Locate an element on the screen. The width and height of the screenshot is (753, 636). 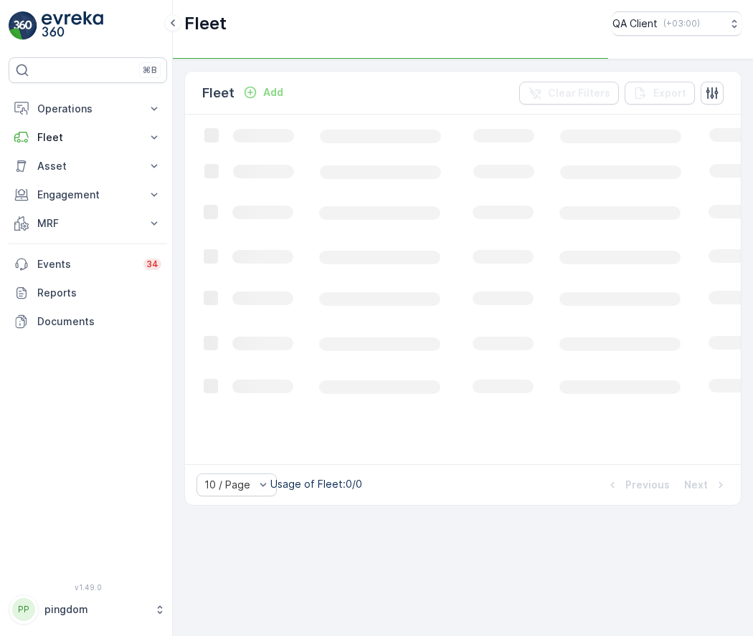
button: Export is located at coordinates (659, 93).